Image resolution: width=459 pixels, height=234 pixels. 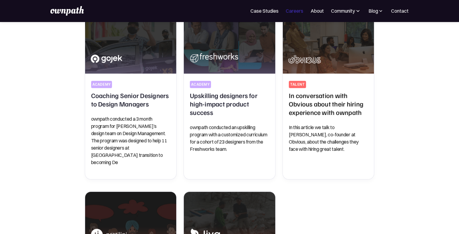 I want to click on img: Upskilling designers for high-impact product success, so click(x=229, y=44).